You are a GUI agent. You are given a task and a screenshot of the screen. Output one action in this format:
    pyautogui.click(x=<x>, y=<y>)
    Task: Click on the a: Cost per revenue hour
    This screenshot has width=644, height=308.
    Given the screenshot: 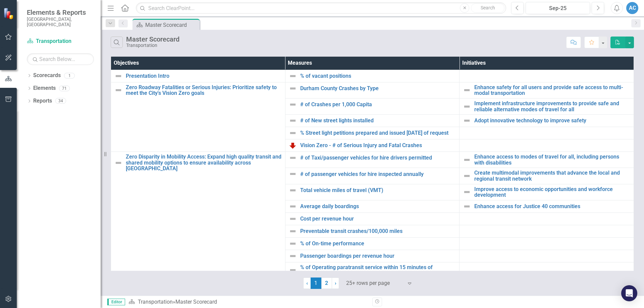 What is the action you would take?
    pyautogui.click(x=378, y=219)
    